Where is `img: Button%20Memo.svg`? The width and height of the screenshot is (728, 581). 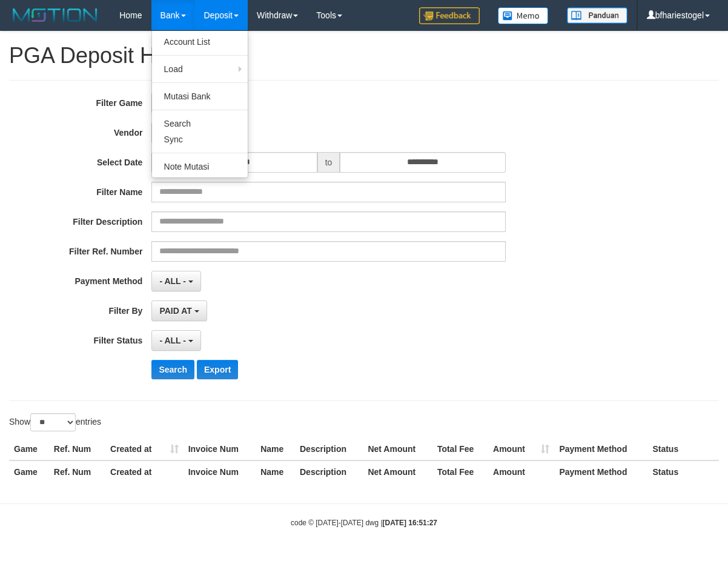
img: Button%20Memo.svg is located at coordinates (523, 16).